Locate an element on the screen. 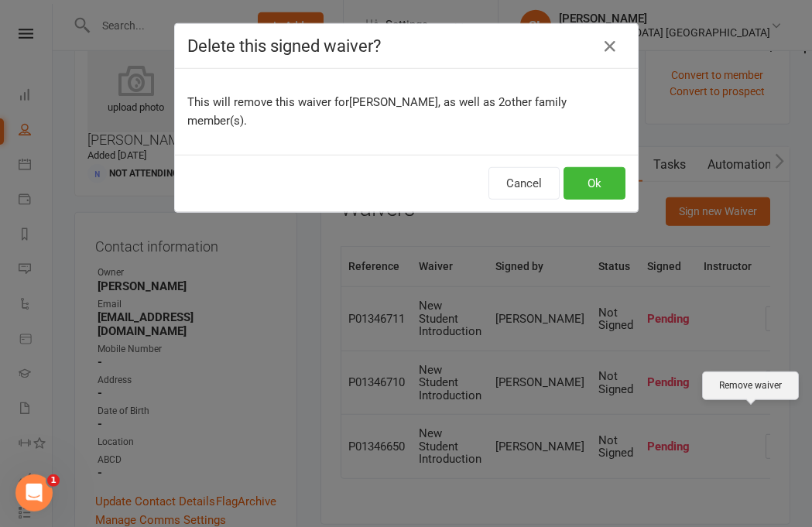 The height and width of the screenshot is (527, 812). span: 1 is located at coordinates (54, 481).